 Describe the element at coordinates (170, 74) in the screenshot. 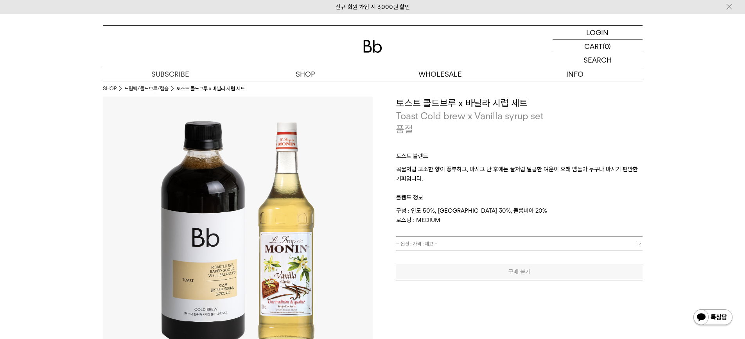

I see `p: SUBSCRIBE` at that location.